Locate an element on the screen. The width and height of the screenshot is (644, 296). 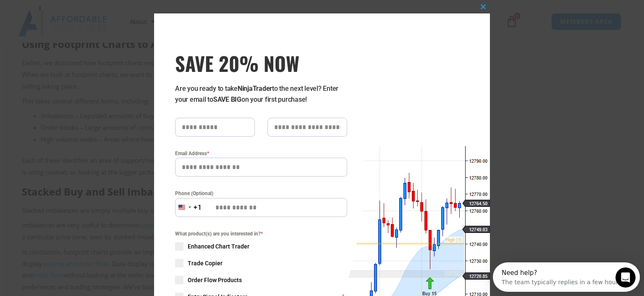
button: Selected country is located at coordinates (188, 207).